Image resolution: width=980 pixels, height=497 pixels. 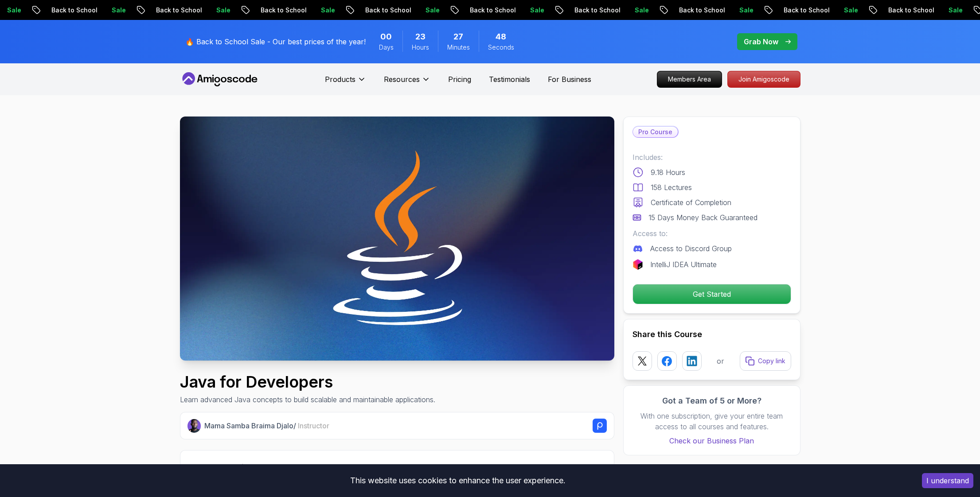 I want to click on a: For Business, so click(x=569, y=79).